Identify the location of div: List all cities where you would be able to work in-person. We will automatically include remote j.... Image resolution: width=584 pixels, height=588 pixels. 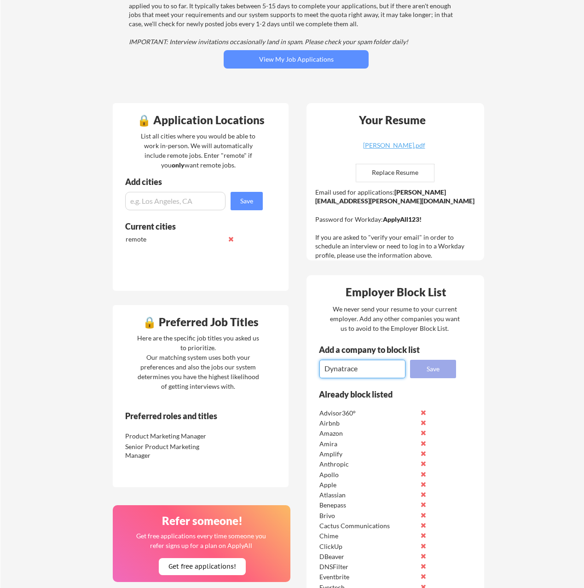
(198, 151).